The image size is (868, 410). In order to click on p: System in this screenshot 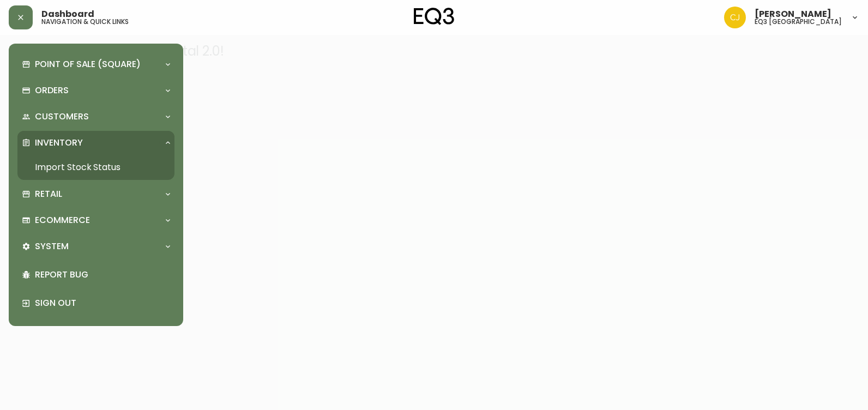, I will do `click(51, 247)`.